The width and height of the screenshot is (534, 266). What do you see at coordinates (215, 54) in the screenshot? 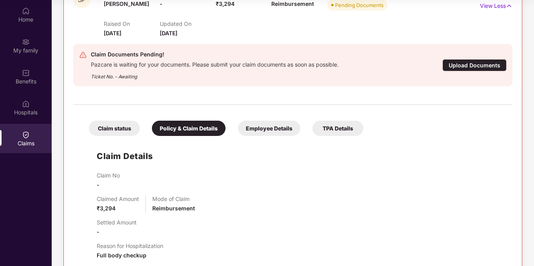
I see `div: Claim Documents Pending!` at bounding box center [215, 54].